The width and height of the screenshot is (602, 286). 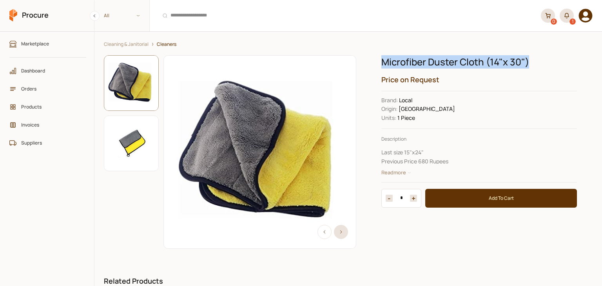 What do you see at coordinates (572, 22) in the screenshot?
I see `div: 1` at bounding box center [572, 22].